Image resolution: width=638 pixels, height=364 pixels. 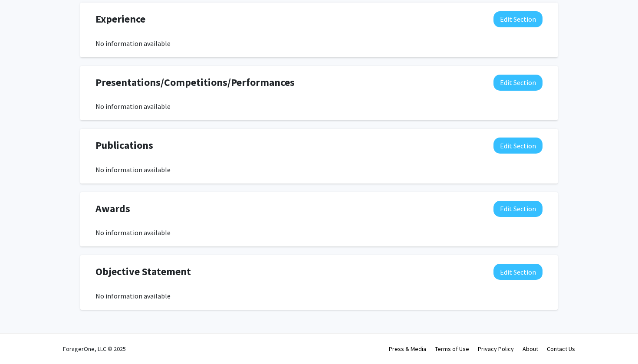 What do you see at coordinates (518, 19) in the screenshot?
I see `button: Edit Experience` at bounding box center [518, 19].